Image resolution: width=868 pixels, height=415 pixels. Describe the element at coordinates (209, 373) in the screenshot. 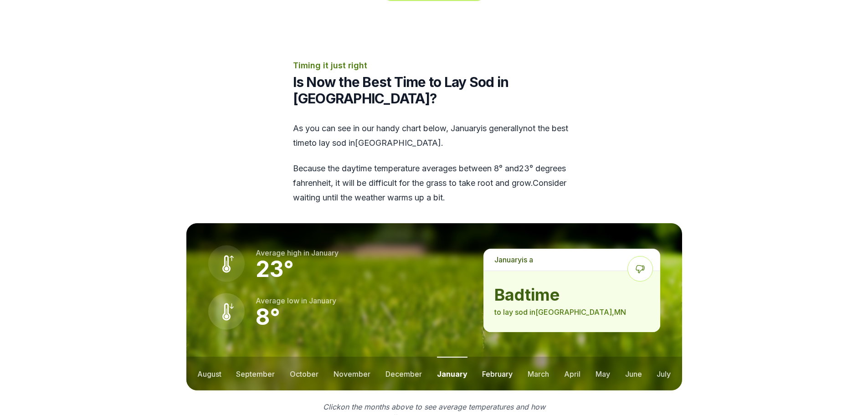

I see `button: august` at that location.